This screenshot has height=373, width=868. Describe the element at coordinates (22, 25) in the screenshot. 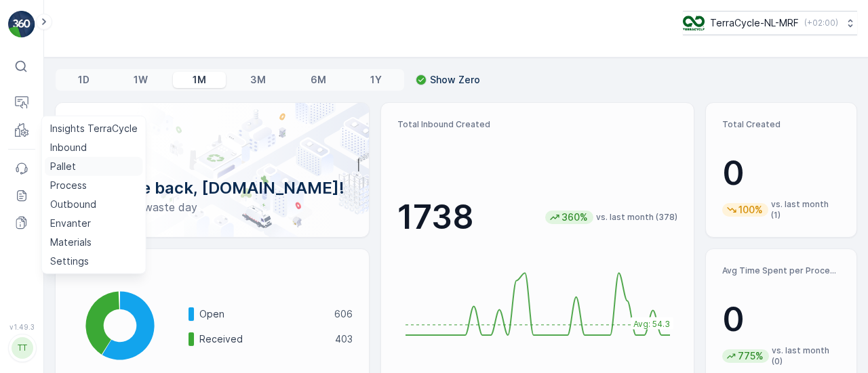

I see `img: logo` at that location.